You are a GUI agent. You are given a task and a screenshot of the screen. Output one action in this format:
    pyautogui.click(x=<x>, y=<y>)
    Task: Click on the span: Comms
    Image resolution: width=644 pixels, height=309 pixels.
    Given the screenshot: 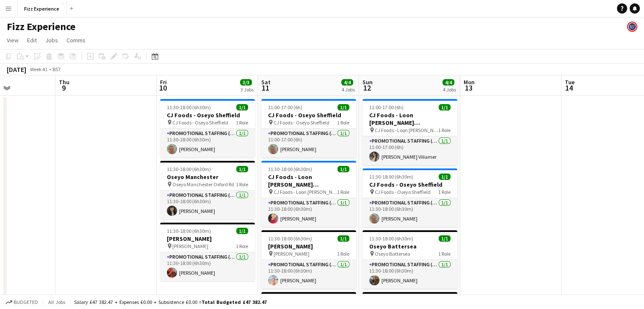 What is the action you would take?
    pyautogui.click(x=76, y=40)
    